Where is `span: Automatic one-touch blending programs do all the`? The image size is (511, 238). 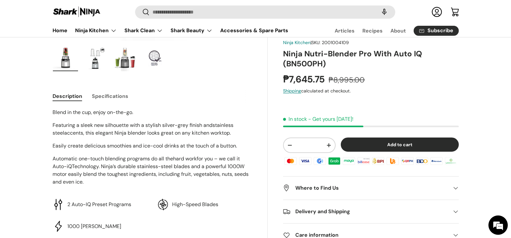
span: Automatic one-touch blending programs do all the is located at coordinates (113, 158).